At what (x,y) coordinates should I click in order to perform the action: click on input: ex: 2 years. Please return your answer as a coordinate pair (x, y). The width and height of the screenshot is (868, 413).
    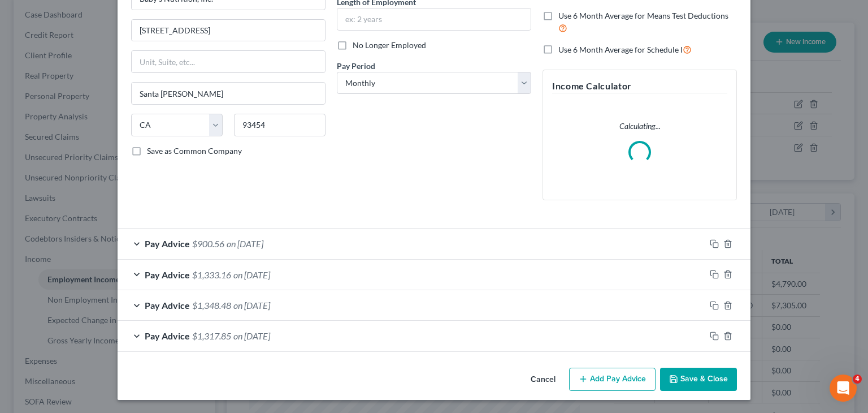
    Looking at the image, I should click on (434, 19).